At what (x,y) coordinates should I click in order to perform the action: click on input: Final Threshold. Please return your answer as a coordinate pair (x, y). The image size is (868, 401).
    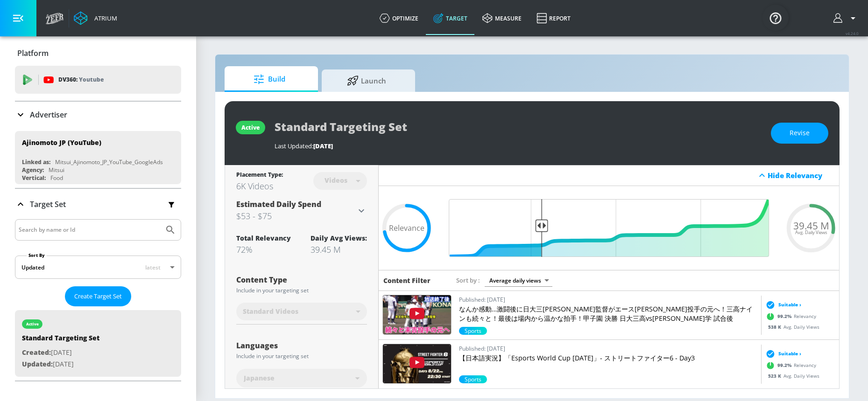
    Looking at the image, I should click on (609, 228).